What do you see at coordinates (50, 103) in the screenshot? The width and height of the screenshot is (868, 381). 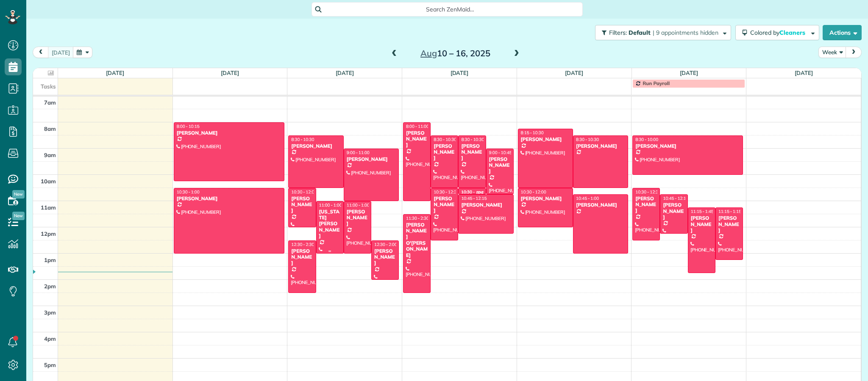 I see `span: 7am` at bounding box center [50, 103].